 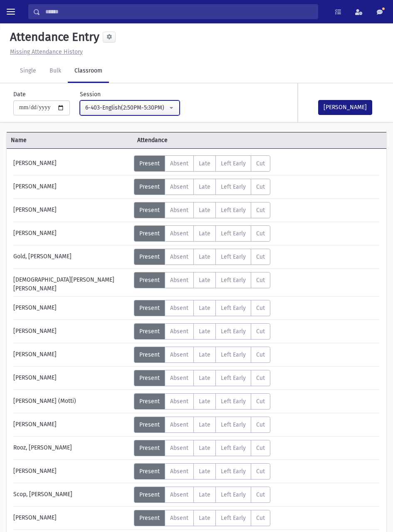 I want to click on label: Session, so click(x=90, y=94).